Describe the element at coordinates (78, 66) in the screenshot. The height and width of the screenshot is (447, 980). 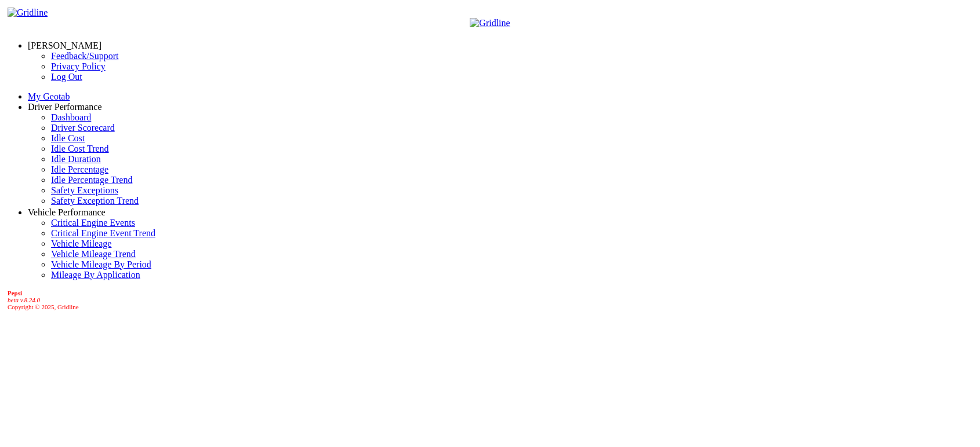
I see `a: Privacy Policy` at that location.